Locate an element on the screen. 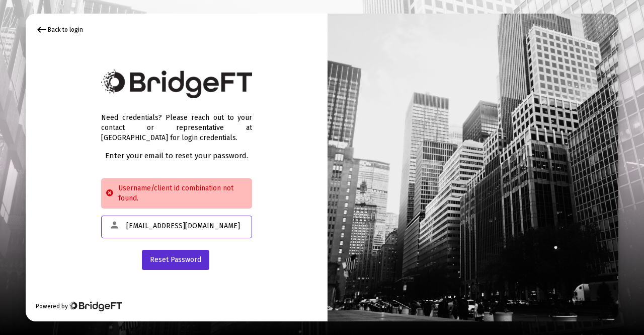  mat-icon: person is located at coordinates (115, 225).